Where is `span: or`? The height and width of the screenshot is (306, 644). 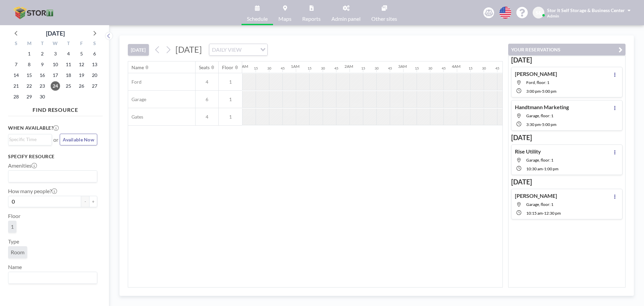
span: or is located at coordinates (56, 140).